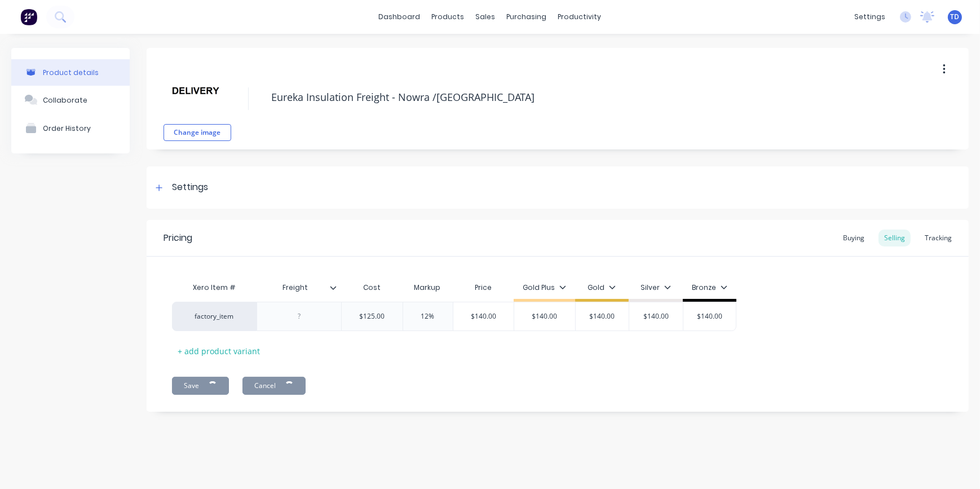 The width and height of the screenshot is (980, 489). What do you see at coordinates (938, 238) in the screenshot?
I see `div: Tracking` at bounding box center [938, 238].